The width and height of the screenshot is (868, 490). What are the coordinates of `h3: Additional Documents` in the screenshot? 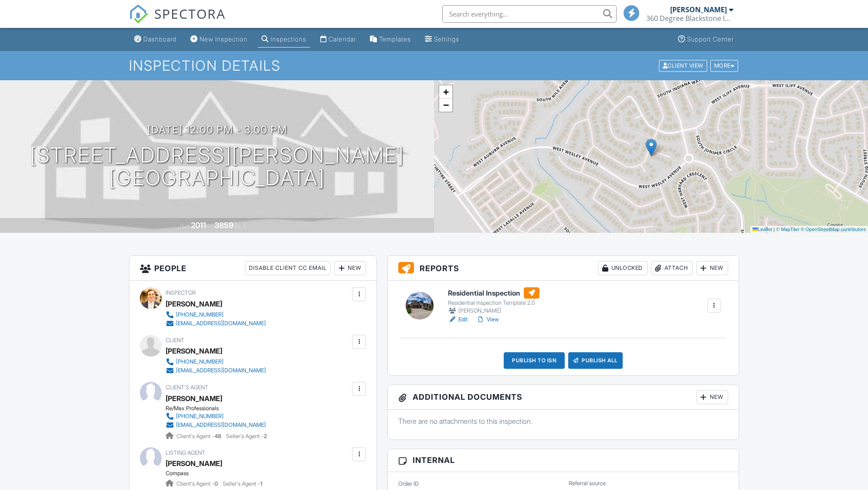 It's located at (563, 397).